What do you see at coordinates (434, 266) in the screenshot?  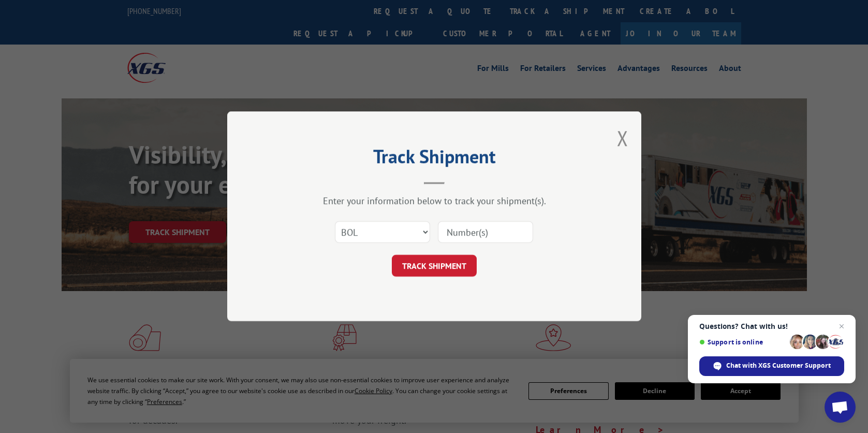 I see `button: TRACK SHIPMENT` at bounding box center [434, 266].